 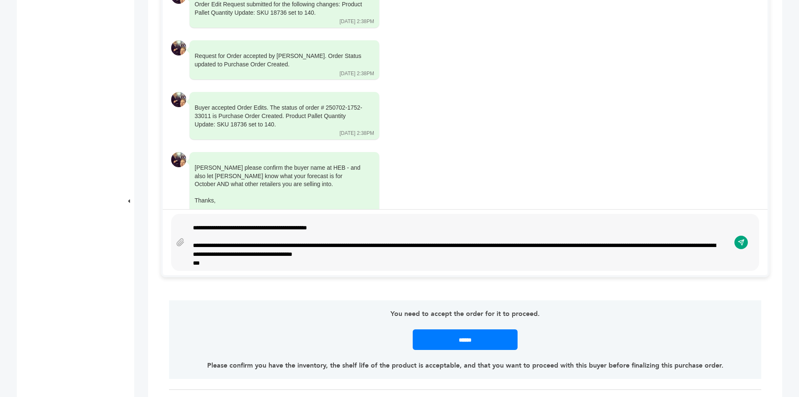 What do you see at coordinates (279, 8) in the screenshot?
I see `div: Order Edit Request submitted for the following changes: Product Pallet Quantity Update: SKU 18736...` at bounding box center [279, 8].